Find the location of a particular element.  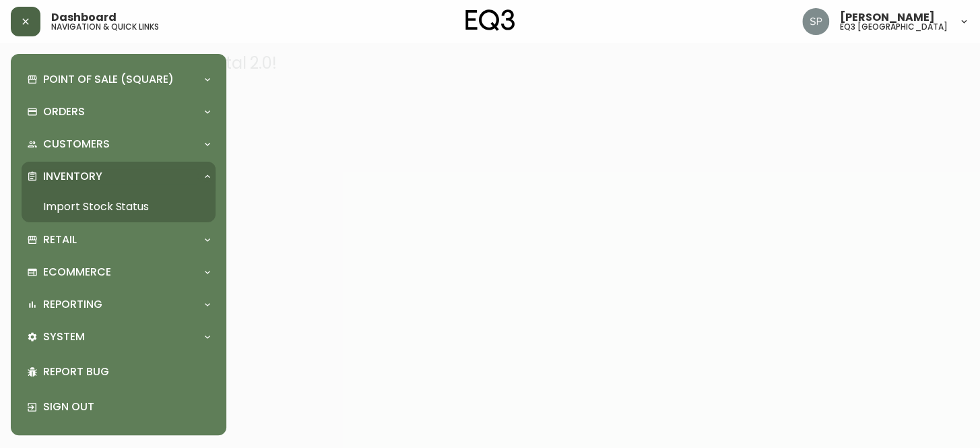

div: Sign Out is located at coordinates (119, 407).